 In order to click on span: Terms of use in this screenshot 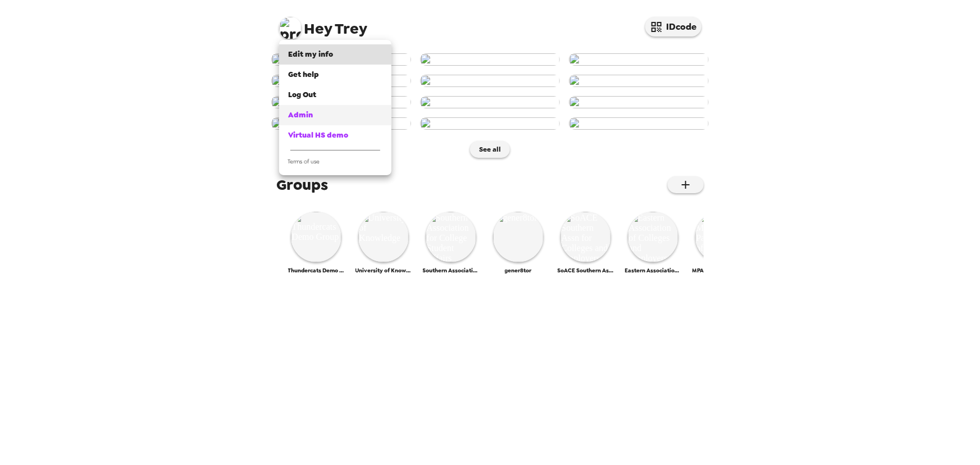, I will do `click(303, 162)`.